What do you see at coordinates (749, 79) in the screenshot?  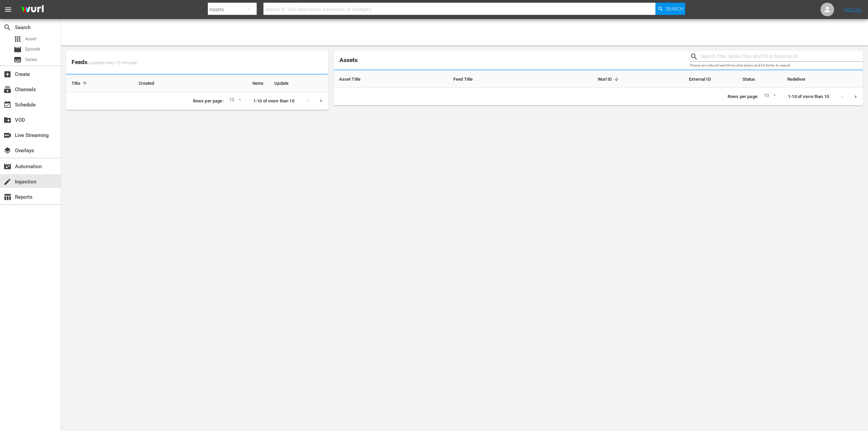 I see `th: Status` at bounding box center [749, 79].